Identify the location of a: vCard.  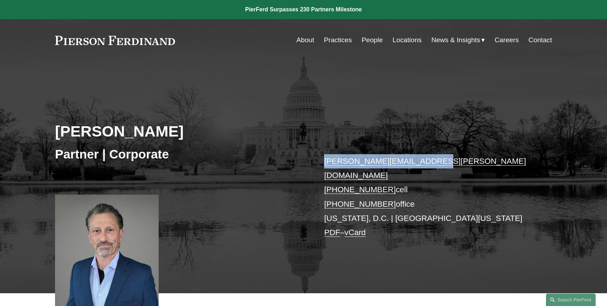
(355, 232).